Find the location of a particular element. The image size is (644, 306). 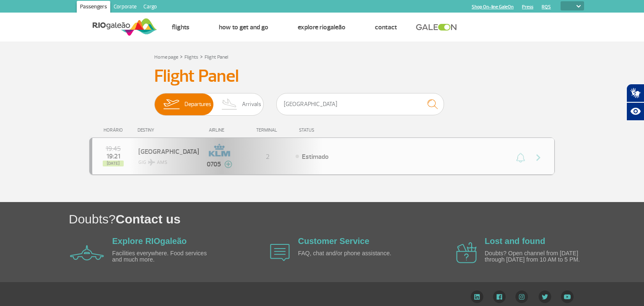

p: Facilities everywhere. Food services and much more. is located at coordinates (161, 257).